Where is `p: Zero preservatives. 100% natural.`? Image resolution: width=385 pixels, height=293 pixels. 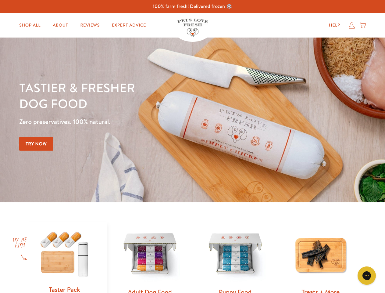 p: Zero preservatives. 100% natural. is located at coordinates (135, 122).